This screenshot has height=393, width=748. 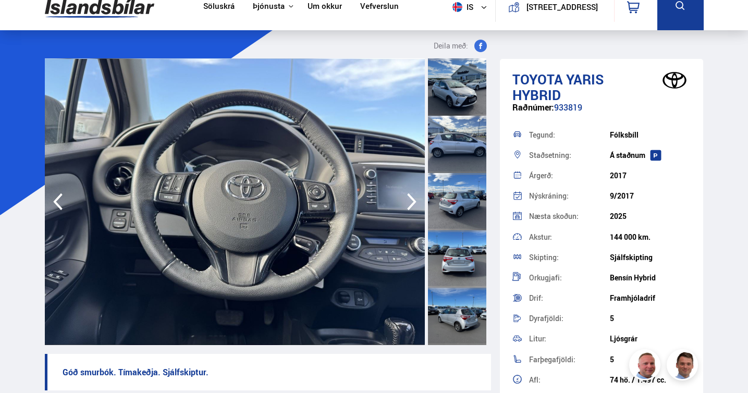 What do you see at coordinates (268, 6) in the screenshot?
I see `button: Þjónusta` at bounding box center [268, 6].